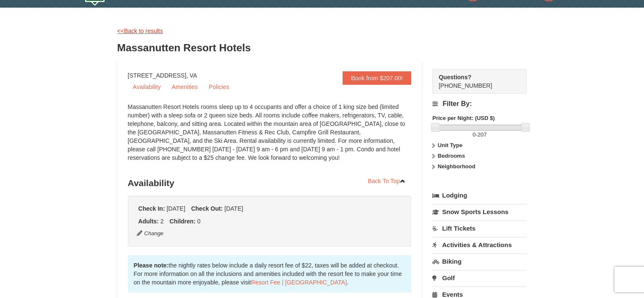  Describe the element at coordinates (148, 221) in the screenshot. I see `strong: Adults:` at that location.